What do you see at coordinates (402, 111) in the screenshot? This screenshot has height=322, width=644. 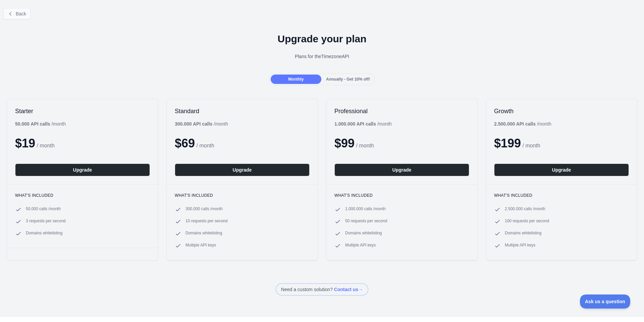 I see `h2: Professional` at bounding box center [402, 111].